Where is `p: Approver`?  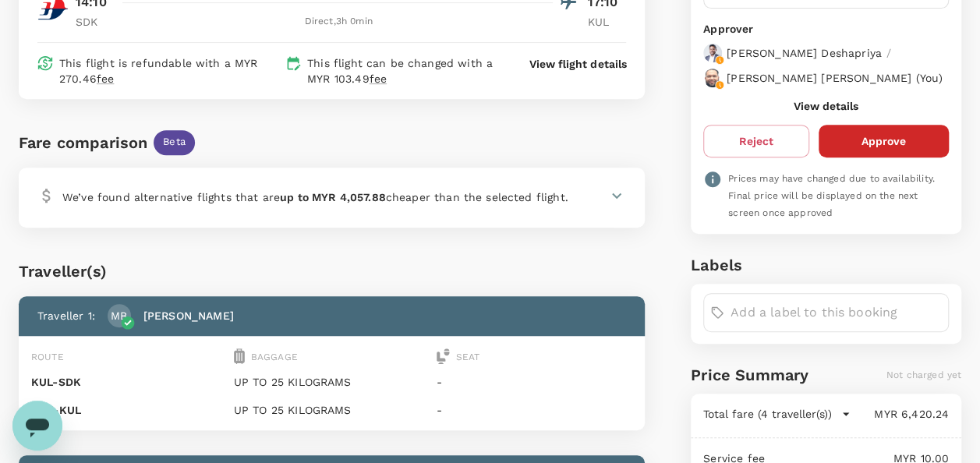 p: Approver is located at coordinates (825, 29).